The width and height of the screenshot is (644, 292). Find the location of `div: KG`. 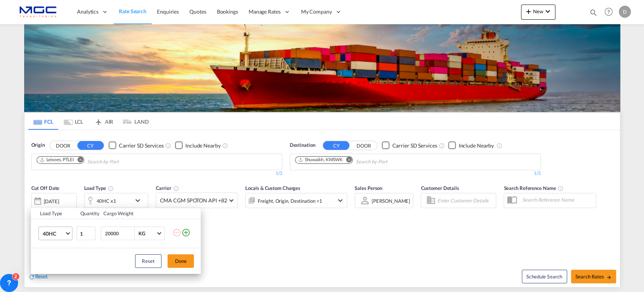

div: KG is located at coordinates (142, 233).